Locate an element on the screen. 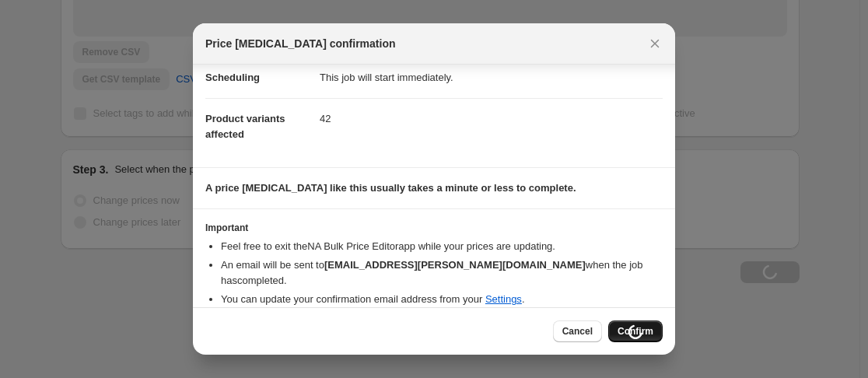 This screenshot has width=868, height=378. dd: 42 is located at coordinates (491, 118).